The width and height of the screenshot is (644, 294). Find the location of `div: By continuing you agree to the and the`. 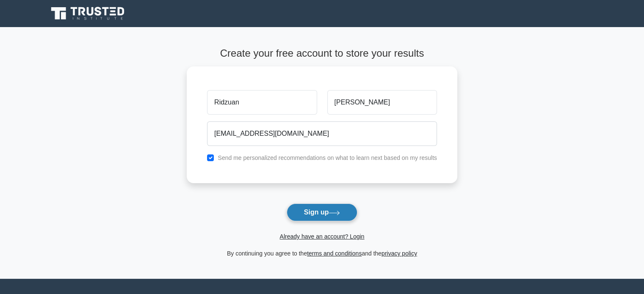

div: By continuing you agree to the and the is located at coordinates (322, 253).